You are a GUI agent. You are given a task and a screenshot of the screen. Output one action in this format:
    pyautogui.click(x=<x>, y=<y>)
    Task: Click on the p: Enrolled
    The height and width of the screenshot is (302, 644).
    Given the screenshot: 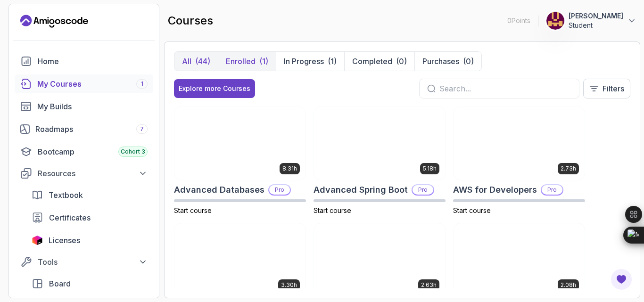 What is the action you would take?
    pyautogui.click(x=240, y=61)
    